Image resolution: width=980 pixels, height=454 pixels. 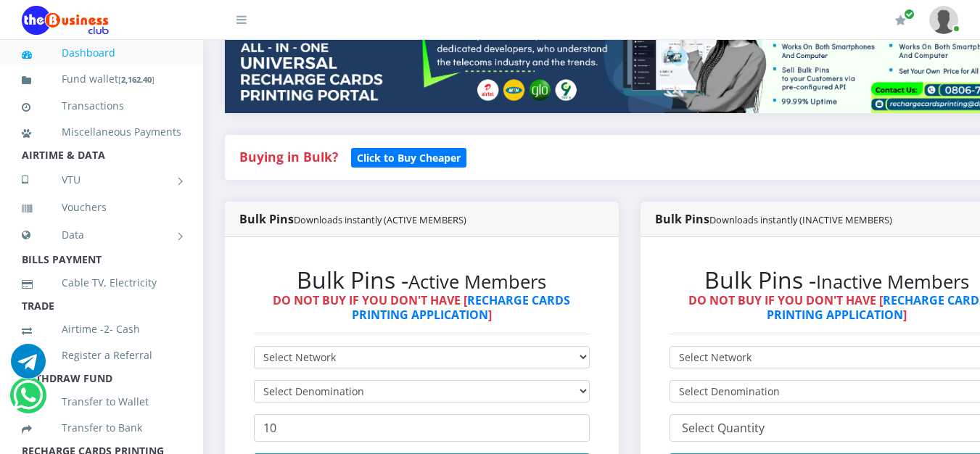 What do you see at coordinates (899, 20) in the screenshot?
I see `i: Renew/Upgrade Subscription` at bounding box center [899, 20].